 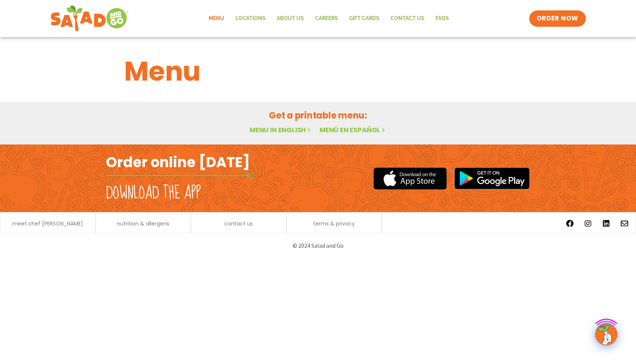 What do you see at coordinates (329, 19) in the screenshot?
I see `nav: Menu` at bounding box center [329, 19].